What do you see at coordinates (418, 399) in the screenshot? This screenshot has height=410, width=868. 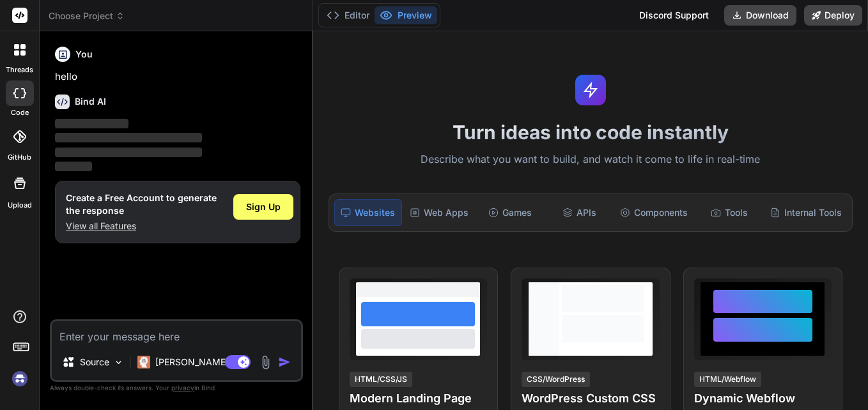 I see `h4: Modern Landing Page` at bounding box center [418, 399].